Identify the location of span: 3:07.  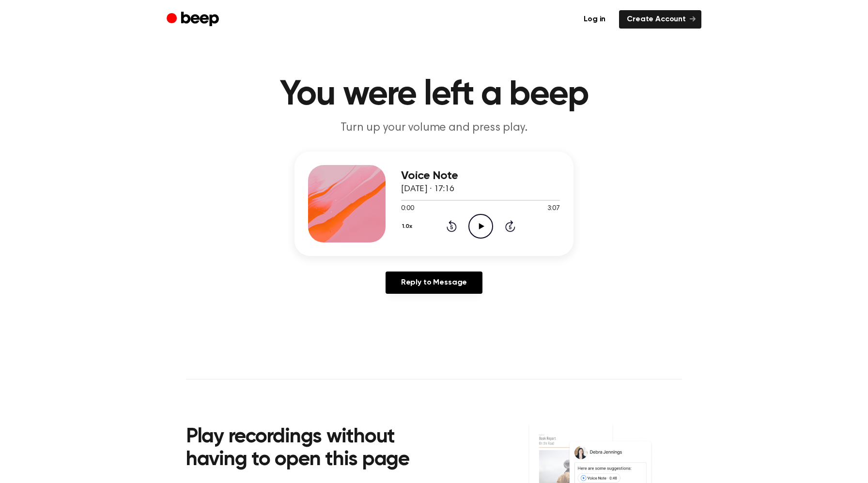
(554, 209).